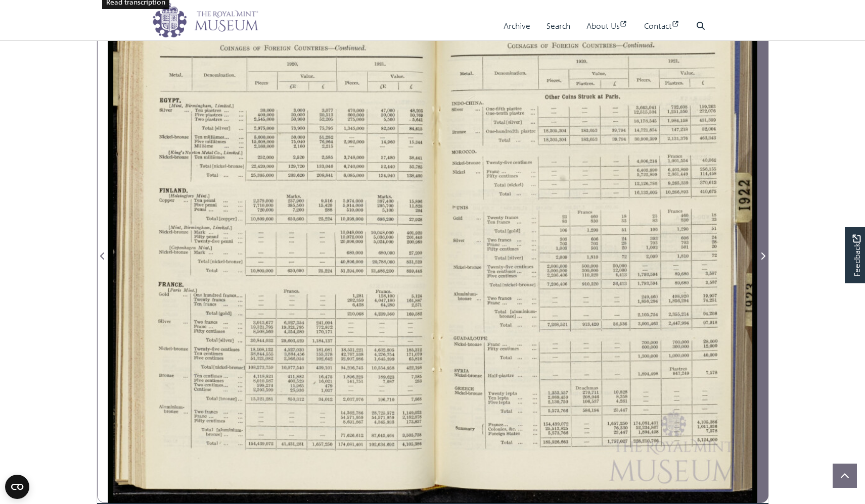  I want to click on span: 1920., so click(580, 61).